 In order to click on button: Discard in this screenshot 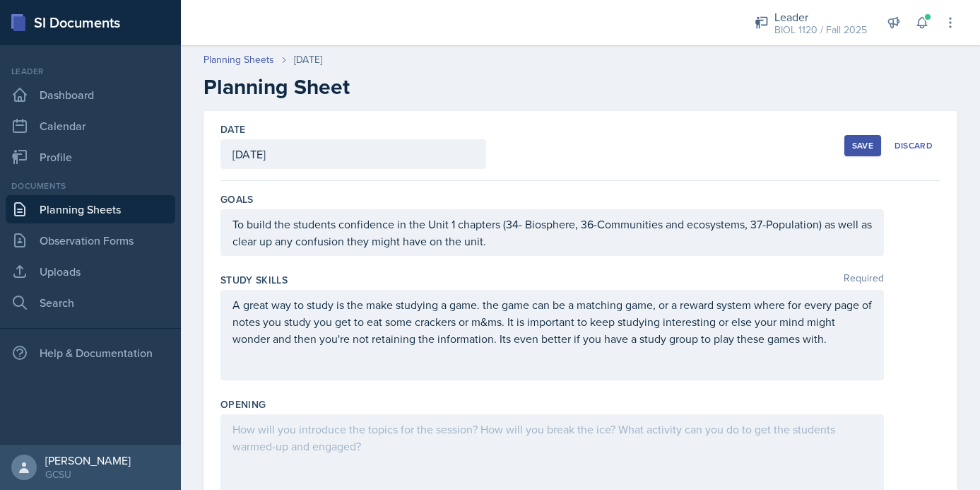, I will do `click(914, 145)`.